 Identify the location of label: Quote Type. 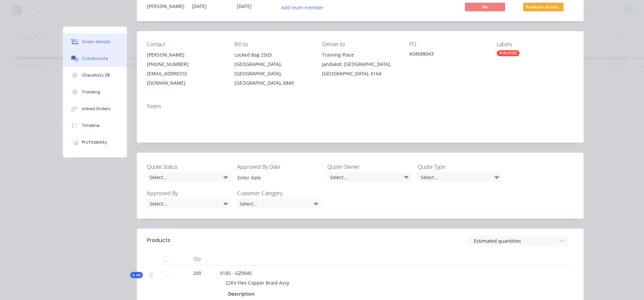
(460, 167).